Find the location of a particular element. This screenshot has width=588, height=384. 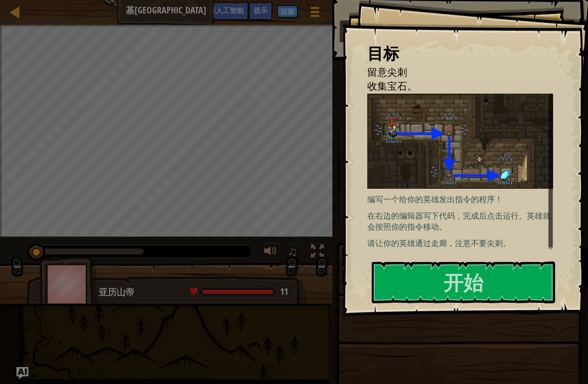

li: 收集宝石。 is located at coordinates (452, 86).